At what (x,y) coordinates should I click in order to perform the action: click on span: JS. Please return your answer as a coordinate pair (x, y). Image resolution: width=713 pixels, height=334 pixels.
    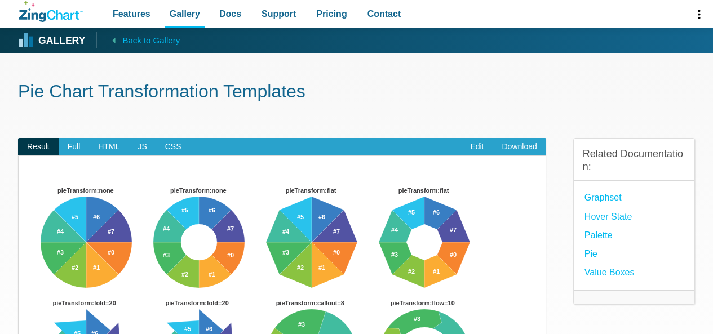
    Looking at the image, I should click on (142, 147).